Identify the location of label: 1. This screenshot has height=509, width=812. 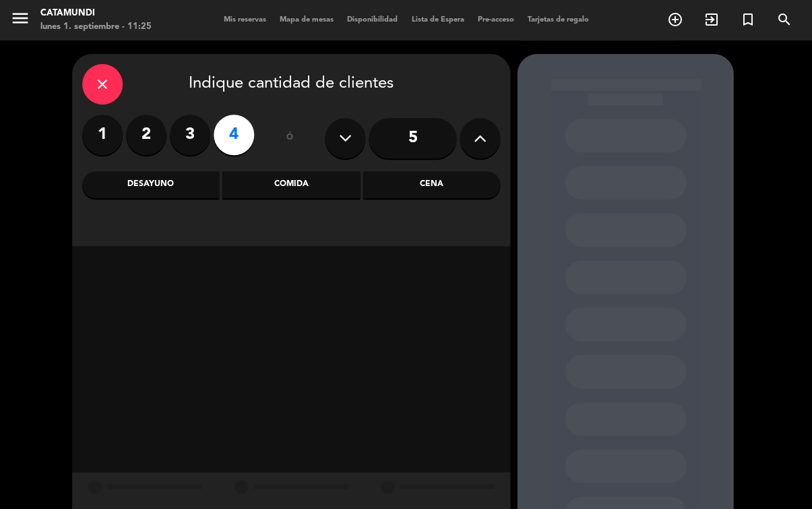
(103, 135).